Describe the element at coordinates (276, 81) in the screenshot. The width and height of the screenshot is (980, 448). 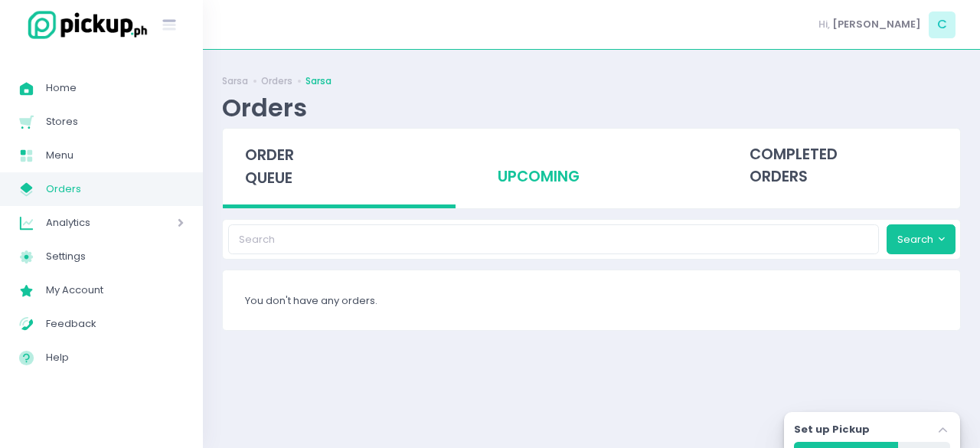
I see `a: Orders` at that location.